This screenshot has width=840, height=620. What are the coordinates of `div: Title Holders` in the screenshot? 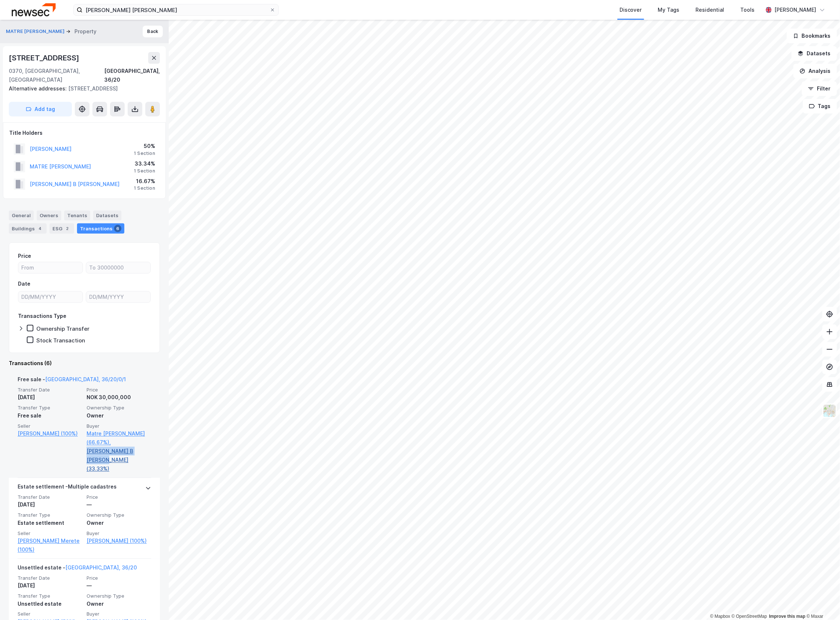 It's located at (84, 133).